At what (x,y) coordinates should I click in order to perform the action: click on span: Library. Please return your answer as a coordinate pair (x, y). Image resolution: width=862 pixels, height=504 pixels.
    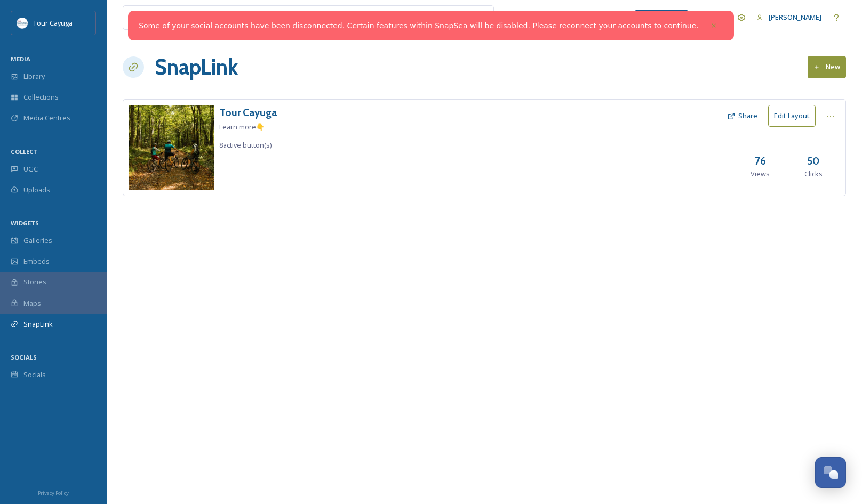
    Looking at the image, I should click on (34, 76).